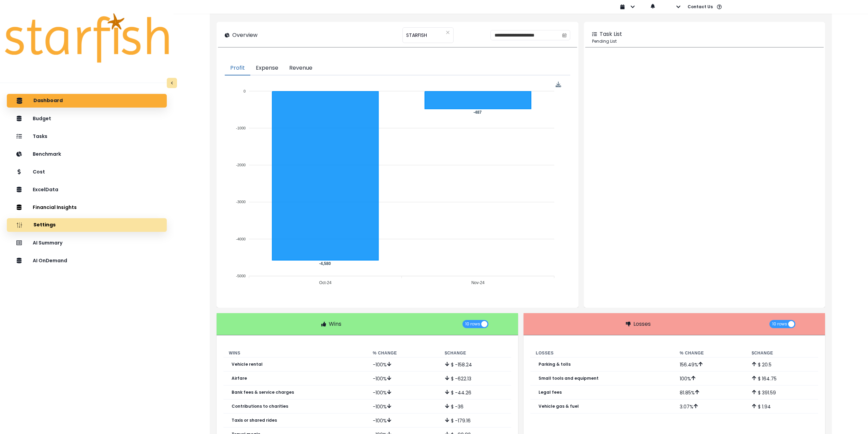 The height and width of the screenshot is (434, 868). What do you see at coordinates (87, 190) in the screenshot?
I see `button: ExcelData` at bounding box center [87, 190].